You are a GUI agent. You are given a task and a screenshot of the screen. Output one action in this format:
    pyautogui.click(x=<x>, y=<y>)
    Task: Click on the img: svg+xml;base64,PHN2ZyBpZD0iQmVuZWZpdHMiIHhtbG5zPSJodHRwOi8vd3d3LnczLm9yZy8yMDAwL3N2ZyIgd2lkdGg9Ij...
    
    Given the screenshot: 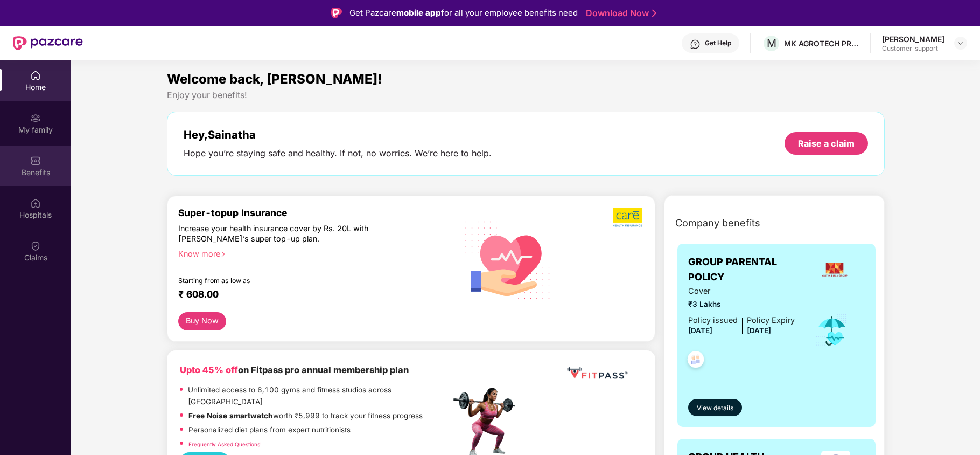 What is the action you would take?
    pyautogui.click(x=35, y=161)
    